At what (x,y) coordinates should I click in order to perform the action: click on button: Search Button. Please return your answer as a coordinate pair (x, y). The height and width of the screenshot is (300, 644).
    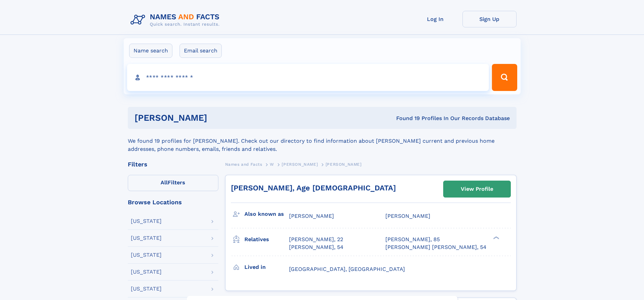
    Looking at the image, I should click on (504, 77).